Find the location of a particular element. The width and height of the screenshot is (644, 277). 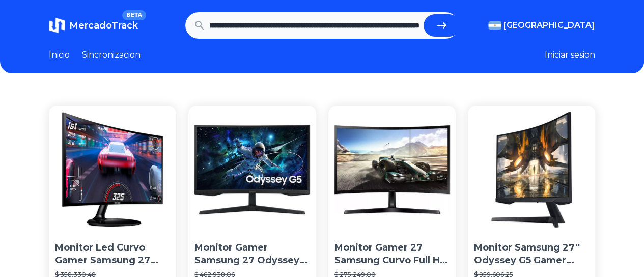

img: MercadoTrack is located at coordinates (57, 26).